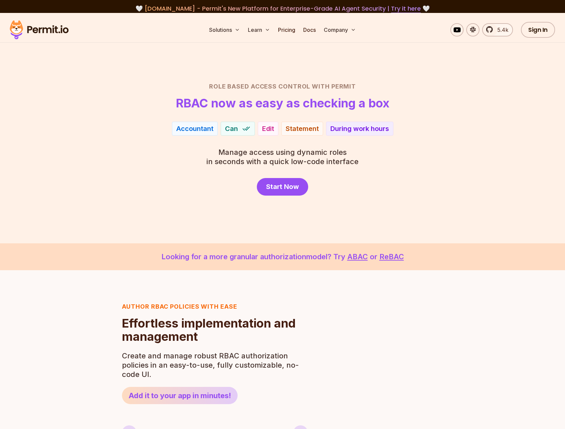  Describe the element at coordinates (283, 87) in the screenshot. I see `h2: Role Based Access Control` at that location.